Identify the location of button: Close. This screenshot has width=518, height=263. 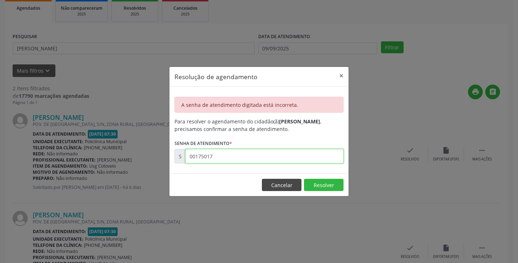
(341, 76).